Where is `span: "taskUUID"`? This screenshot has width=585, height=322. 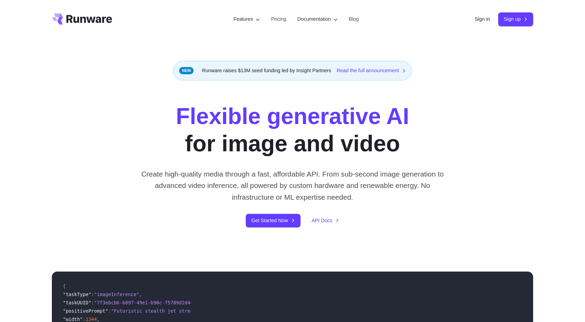
span: "taskUUID" is located at coordinates (77, 303).